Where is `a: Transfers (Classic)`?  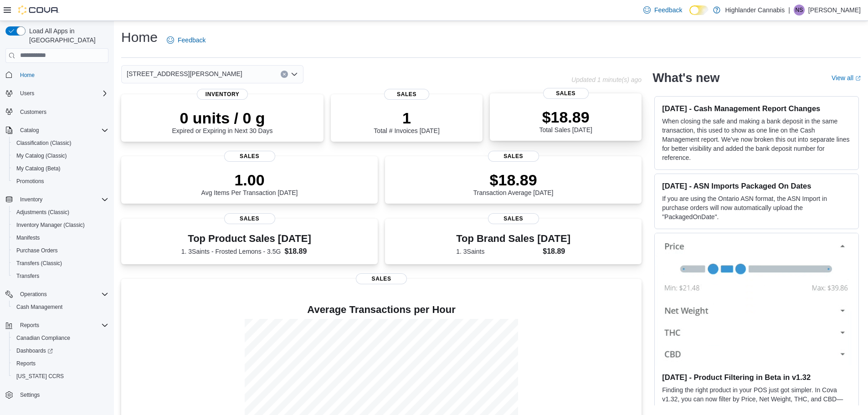 a: Transfers (Classic) is located at coordinates (39, 263).